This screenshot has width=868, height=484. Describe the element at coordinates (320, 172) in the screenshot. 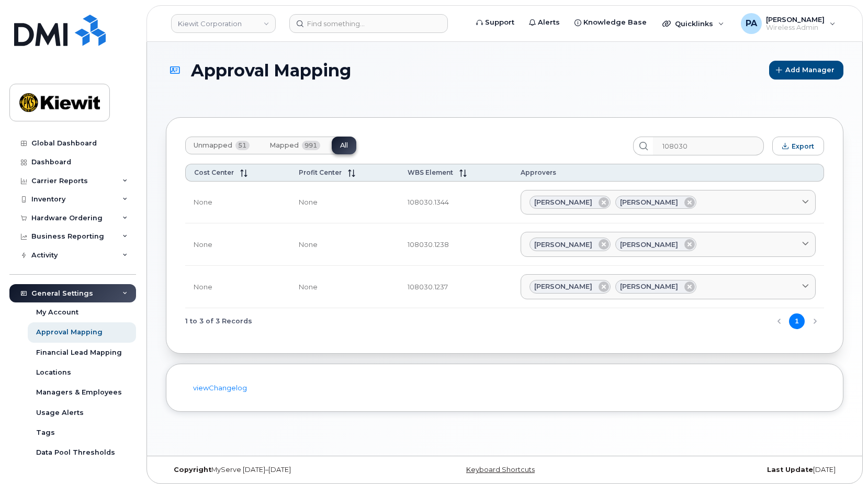

I see `span: Profit Center` at that location.